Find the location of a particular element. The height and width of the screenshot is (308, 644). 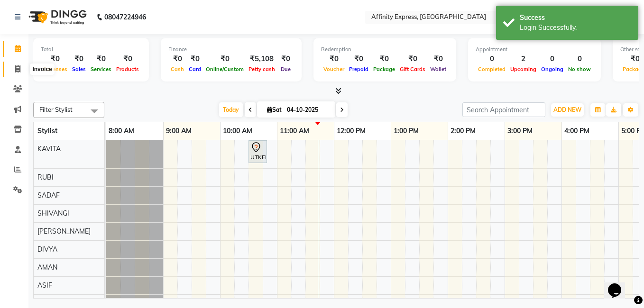

span: KAVITA is located at coordinates (49, 149).